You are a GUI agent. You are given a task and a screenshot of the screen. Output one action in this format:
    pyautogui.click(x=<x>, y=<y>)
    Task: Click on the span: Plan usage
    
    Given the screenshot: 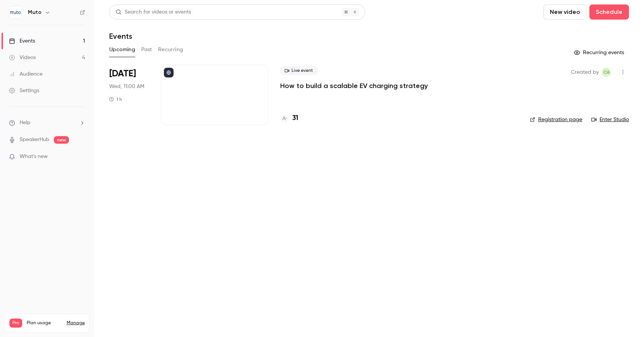 What is the action you would take?
    pyautogui.click(x=44, y=323)
    